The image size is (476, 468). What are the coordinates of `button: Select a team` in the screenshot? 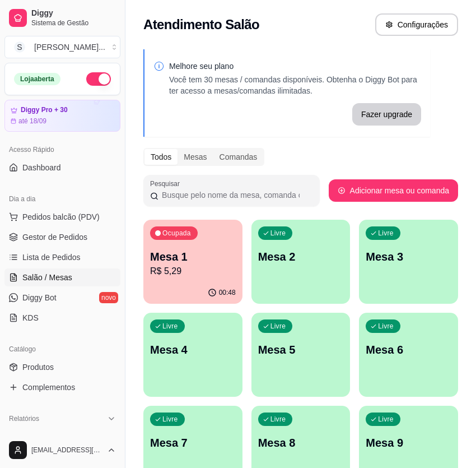 It's located at (62, 47).